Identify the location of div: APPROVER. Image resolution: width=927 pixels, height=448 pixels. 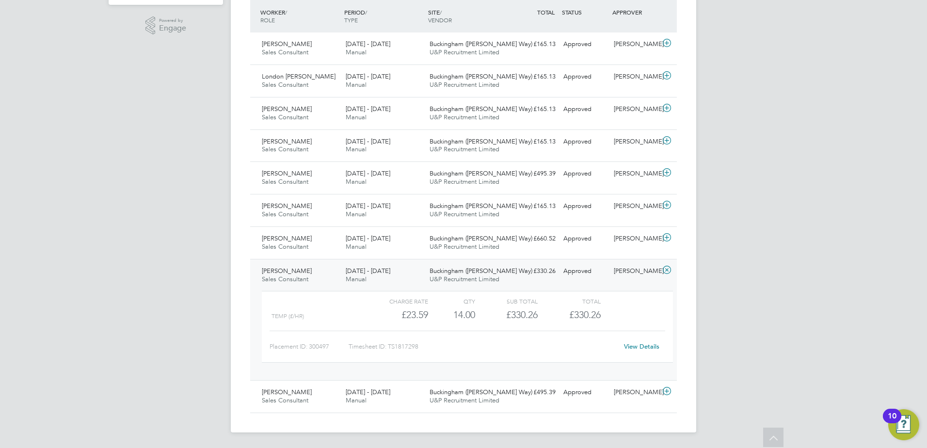
(635, 12).